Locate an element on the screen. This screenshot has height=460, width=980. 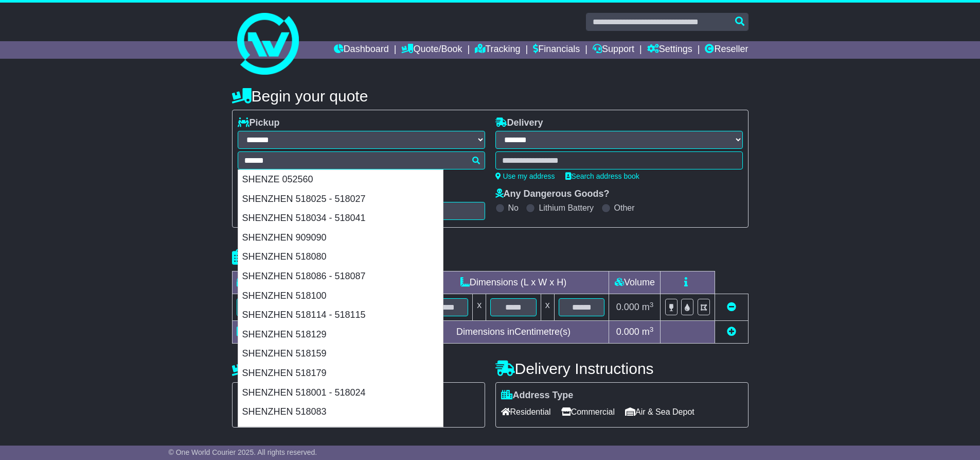
a: Support is located at coordinates (613, 50).